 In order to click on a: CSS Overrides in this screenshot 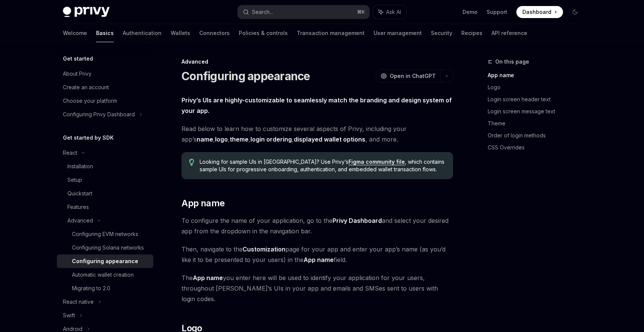, I will do `click(538, 148)`.